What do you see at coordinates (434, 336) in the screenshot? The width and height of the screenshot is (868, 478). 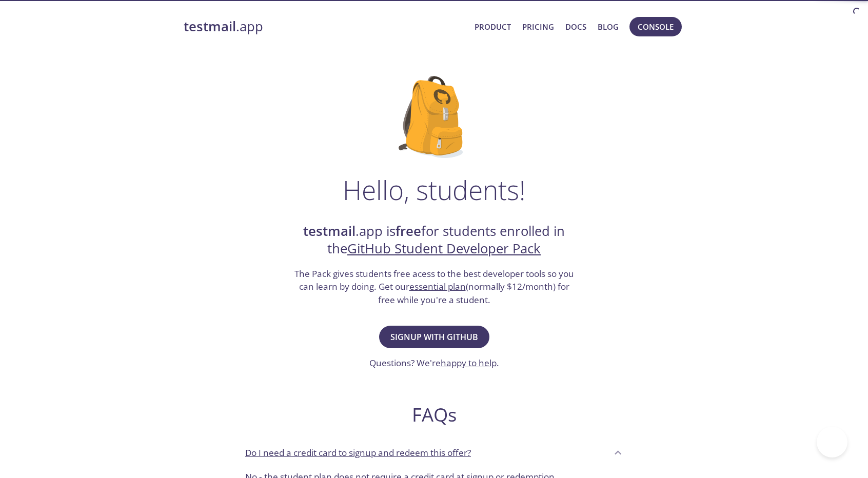 I see `button: Signup with GitHub` at bounding box center [434, 336].